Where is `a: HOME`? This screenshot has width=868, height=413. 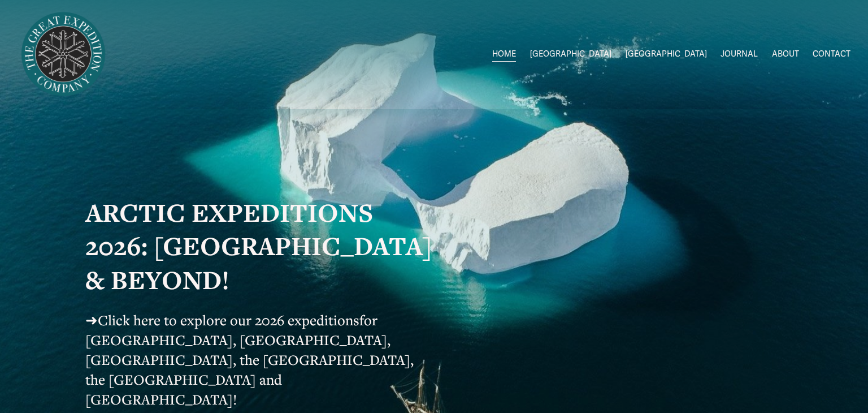 a: HOME is located at coordinates (504, 54).